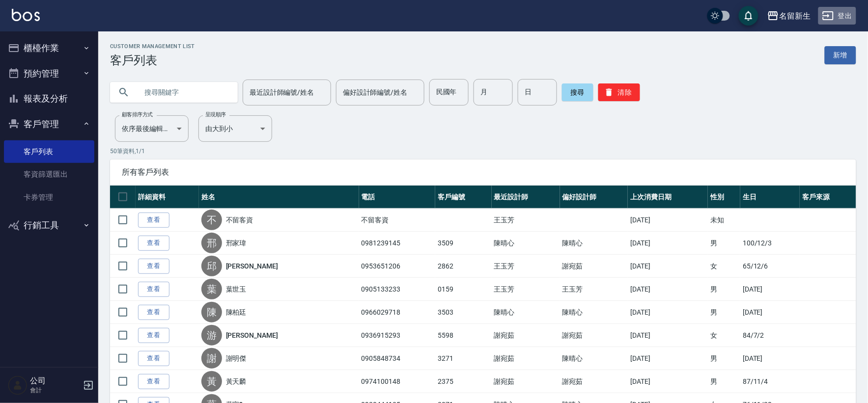 The image size is (868, 403). What do you see at coordinates (463, 335) in the screenshot?
I see `td: 5598` at bounding box center [463, 335].